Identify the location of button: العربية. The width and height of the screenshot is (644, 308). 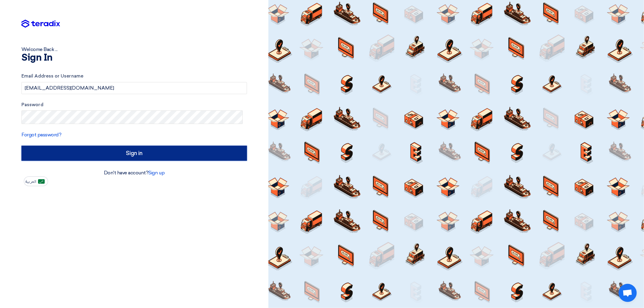
(36, 181).